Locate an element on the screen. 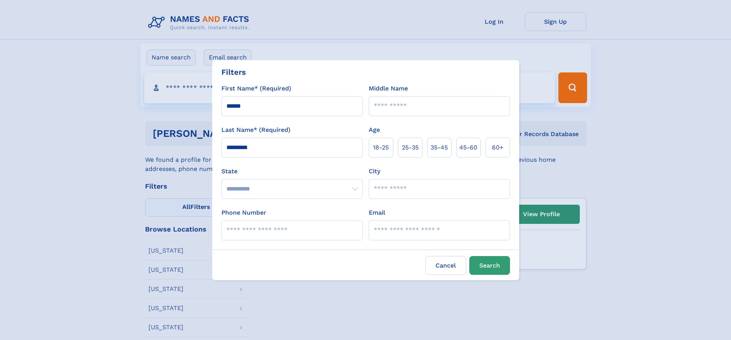 The image size is (731, 340). span: 60+ is located at coordinates (498, 148).